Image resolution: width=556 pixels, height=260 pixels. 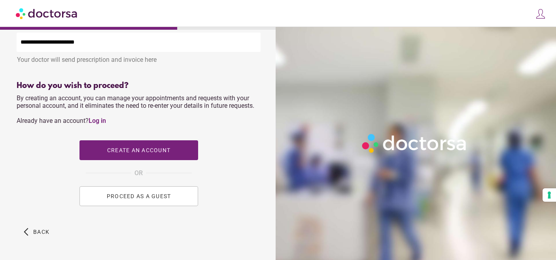 I want to click on span: Back, so click(x=41, y=231).